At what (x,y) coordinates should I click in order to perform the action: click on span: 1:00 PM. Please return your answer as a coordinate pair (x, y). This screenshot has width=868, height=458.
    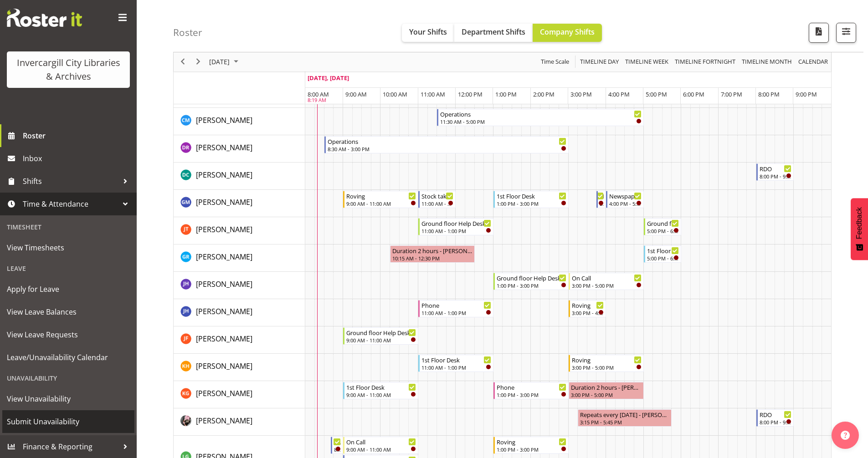
    Looking at the image, I should click on (505, 94).